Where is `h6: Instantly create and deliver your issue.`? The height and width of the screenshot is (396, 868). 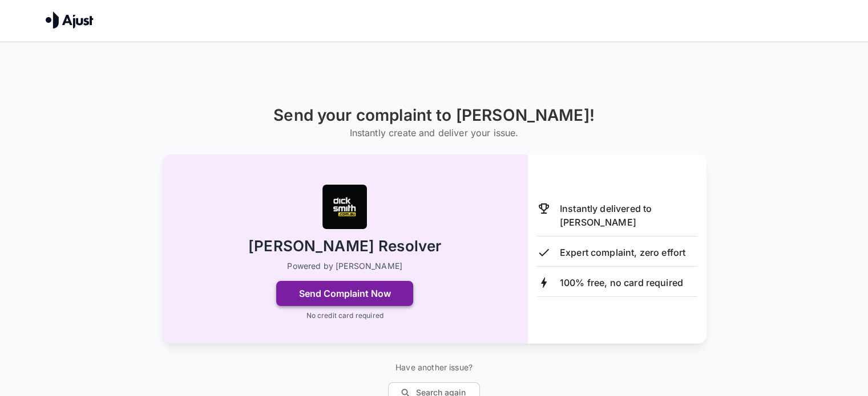
h6: Instantly create and deliver your issue. is located at coordinates (434, 133).